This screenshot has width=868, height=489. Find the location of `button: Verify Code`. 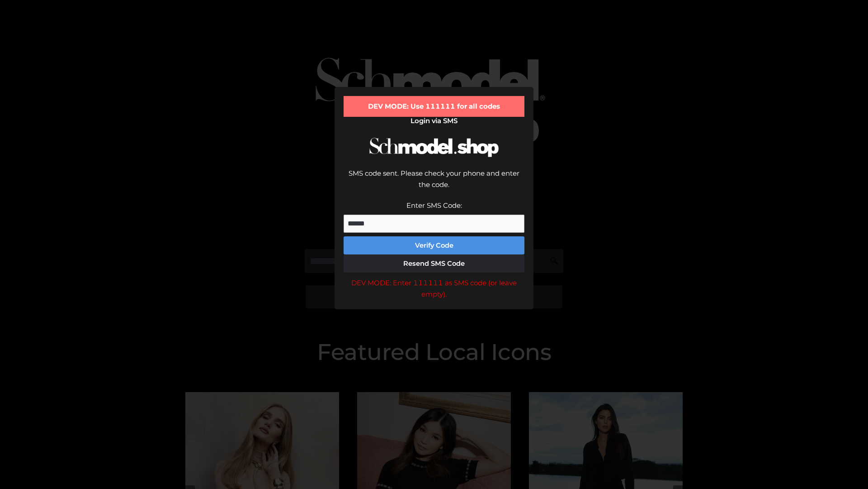

button: Verify Code is located at coordinates (434, 245).